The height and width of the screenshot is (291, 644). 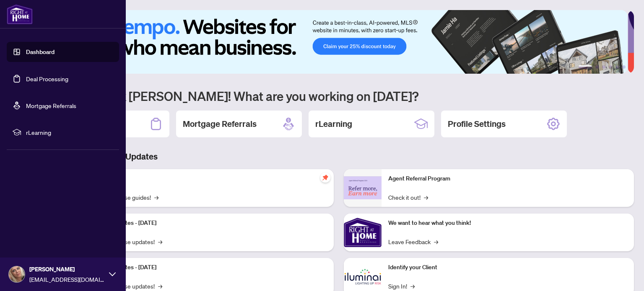 What do you see at coordinates (47, 79) in the screenshot?
I see `a: Deal Processing` at bounding box center [47, 79].